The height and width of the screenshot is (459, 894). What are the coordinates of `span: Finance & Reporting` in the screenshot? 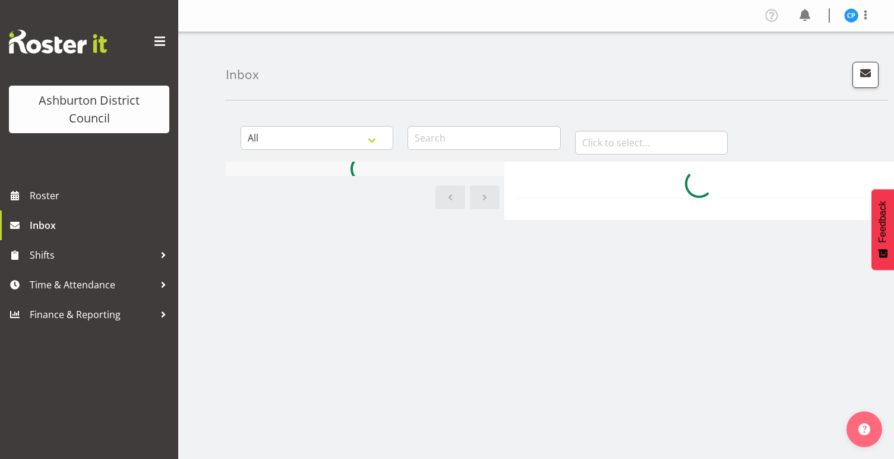 It's located at (92, 314).